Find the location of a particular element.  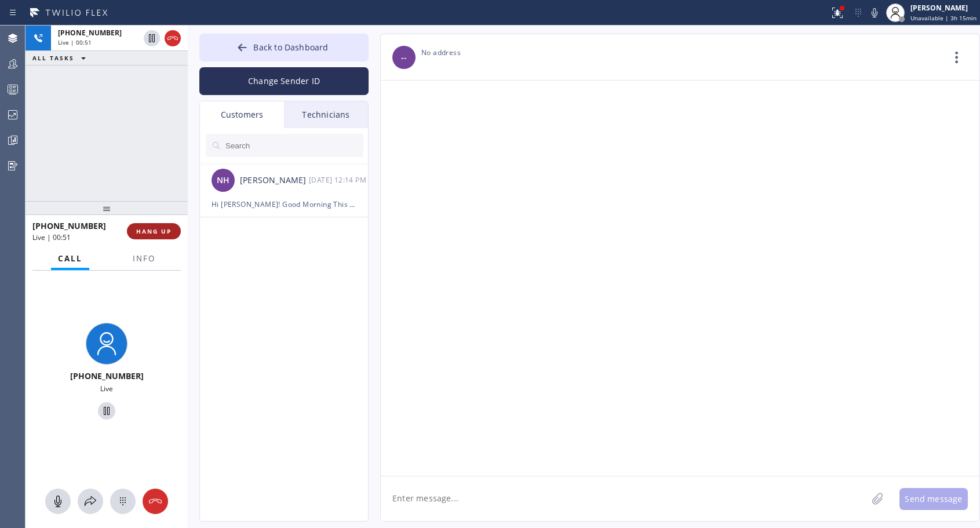

div: Technicians is located at coordinates (325, 115).